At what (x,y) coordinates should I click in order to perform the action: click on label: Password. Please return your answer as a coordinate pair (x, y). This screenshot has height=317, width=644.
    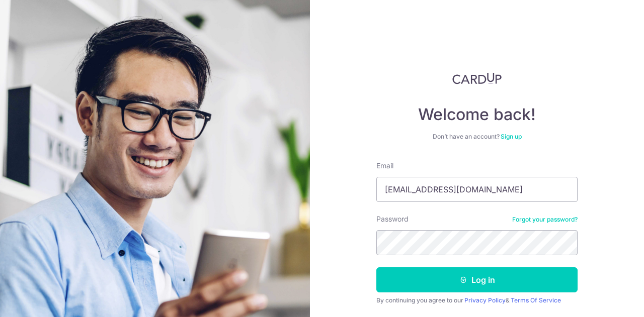
    Looking at the image, I should click on (392, 219).